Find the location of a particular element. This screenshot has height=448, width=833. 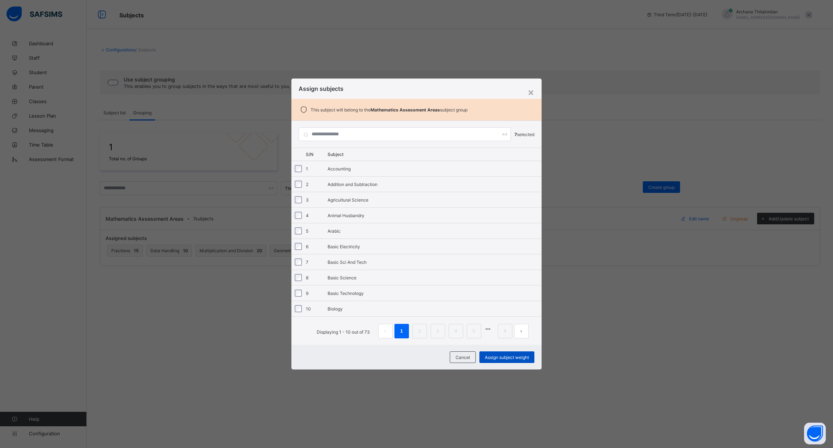

li: 8 is located at coordinates (505, 331).